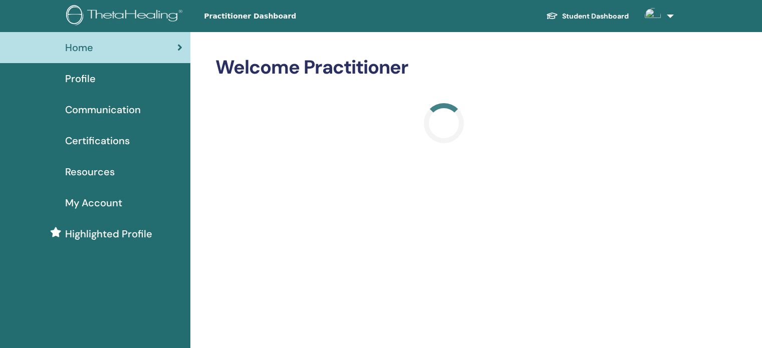 The image size is (762, 348). I want to click on span: Profile, so click(80, 79).